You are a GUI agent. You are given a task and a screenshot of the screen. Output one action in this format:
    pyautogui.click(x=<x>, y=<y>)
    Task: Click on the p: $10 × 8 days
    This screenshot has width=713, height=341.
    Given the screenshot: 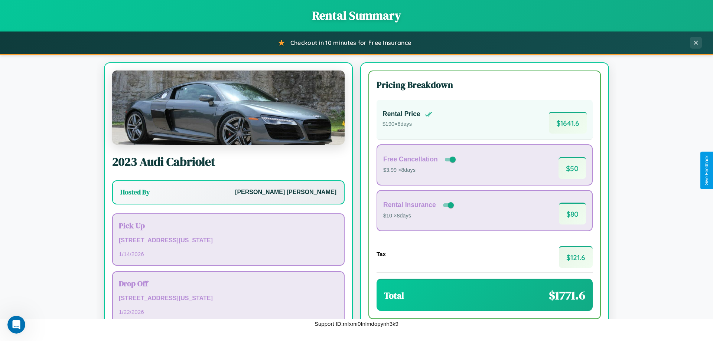 What is the action you would take?
    pyautogui.click(x=419, y=216)
    